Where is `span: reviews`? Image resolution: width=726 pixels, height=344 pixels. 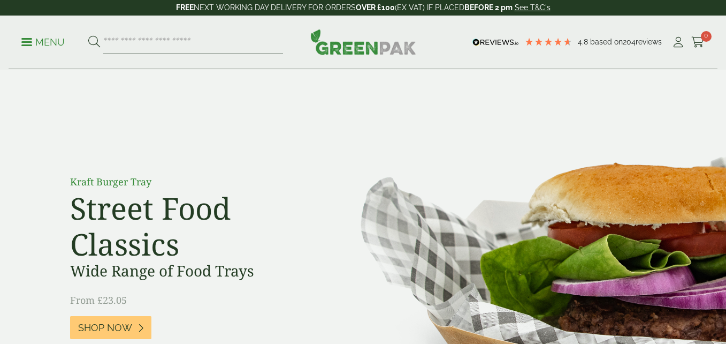
span: reviews is located at coordinates (649, 42).